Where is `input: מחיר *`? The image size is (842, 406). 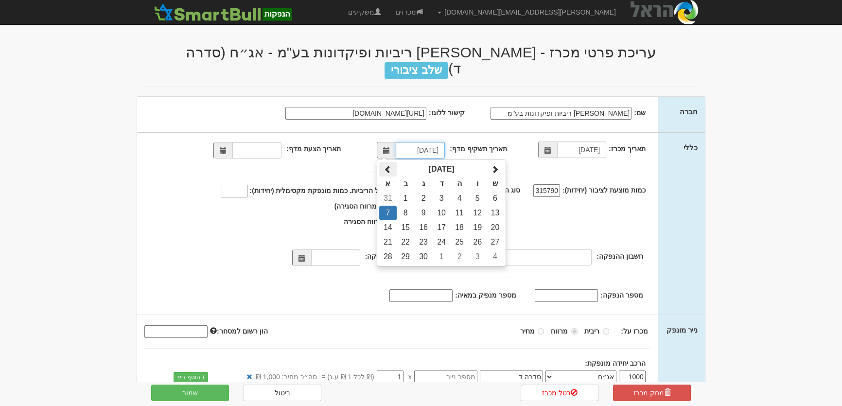 input: מחיר * is located at coordinates (390, 377).